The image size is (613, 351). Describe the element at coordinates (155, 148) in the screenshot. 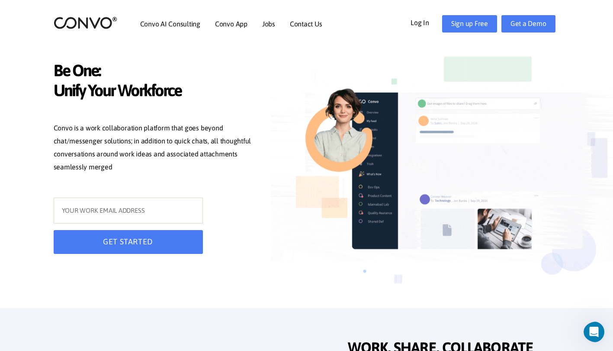

I see `p: Convo is a work collaboration platform that goes beyond chat/messenger solutions; in addition to ...` at that location.